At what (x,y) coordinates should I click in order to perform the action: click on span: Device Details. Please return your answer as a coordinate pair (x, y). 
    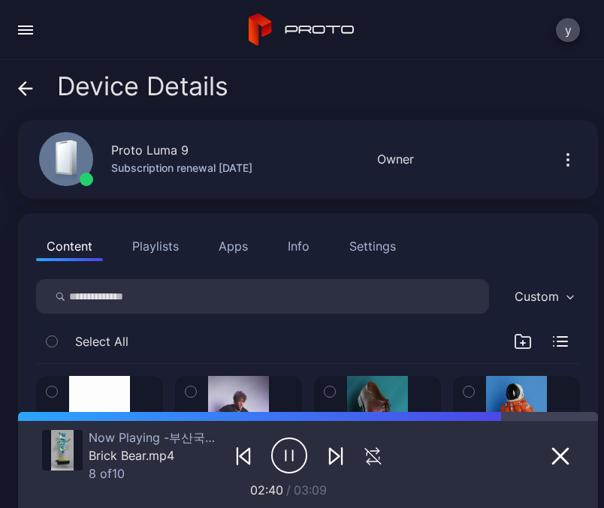
    Looking at the image, I should click on (143, 86).